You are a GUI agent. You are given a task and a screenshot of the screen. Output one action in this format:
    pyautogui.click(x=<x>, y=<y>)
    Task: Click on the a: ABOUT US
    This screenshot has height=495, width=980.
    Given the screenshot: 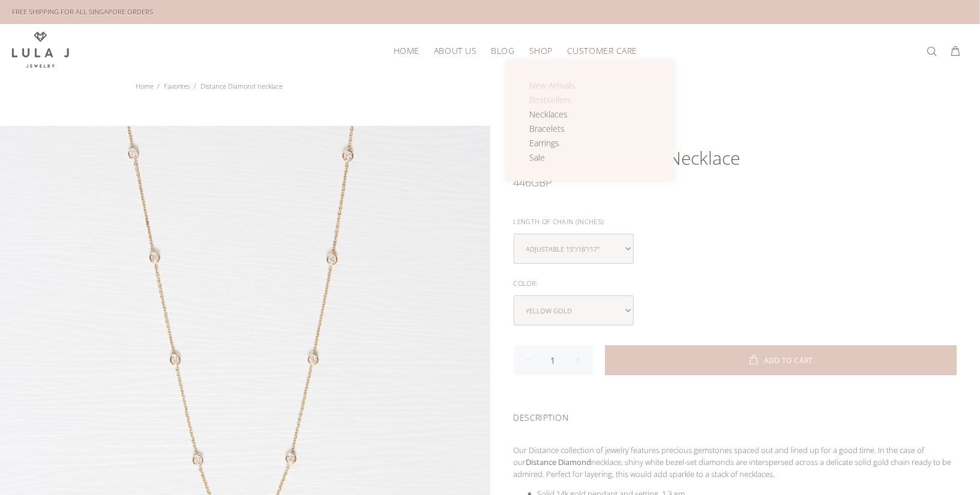 What is the action you would take?
    pyautogui.click(x=454, y=50)
    